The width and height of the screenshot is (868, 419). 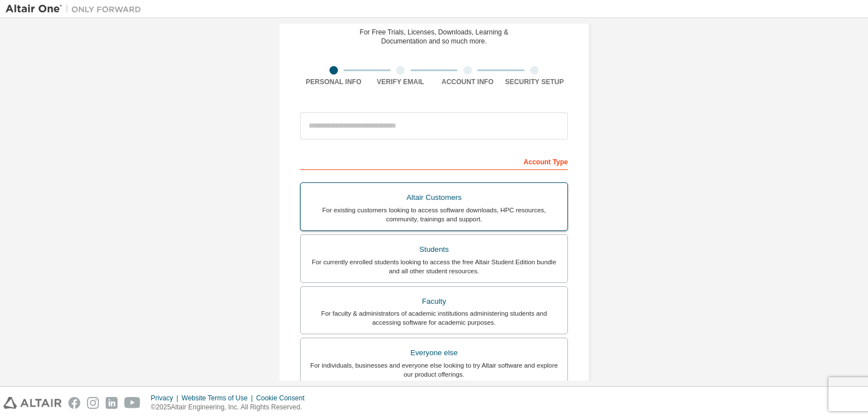 What do you see at coordinates (467, 82) in the screenshot?
I see `div: Account Info` at bounding box center [467, 82].